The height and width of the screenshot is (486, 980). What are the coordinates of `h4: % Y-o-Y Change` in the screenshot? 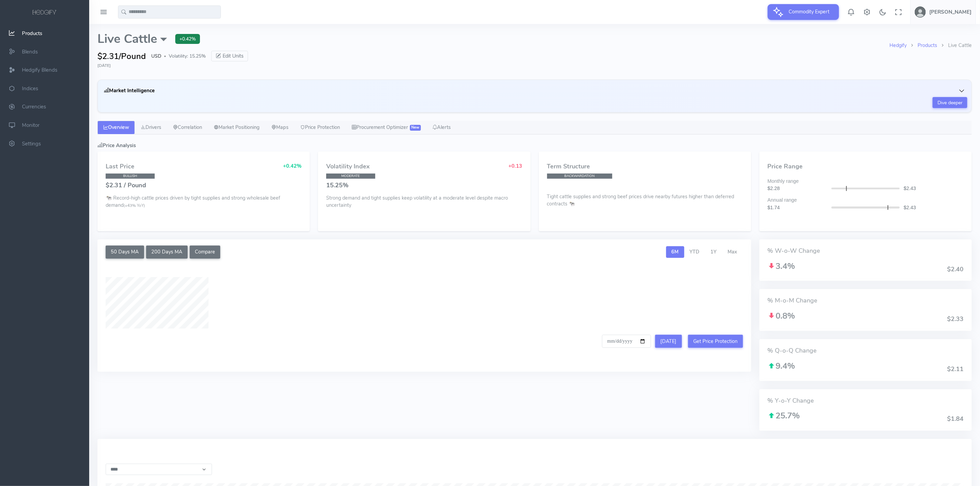 It's located at (865, 401).